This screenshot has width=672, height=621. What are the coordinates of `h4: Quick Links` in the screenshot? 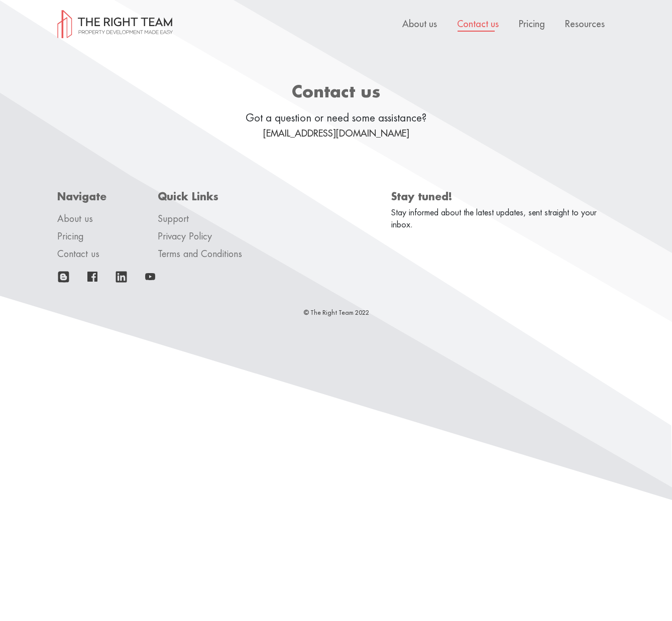 It's located at (208, 196).